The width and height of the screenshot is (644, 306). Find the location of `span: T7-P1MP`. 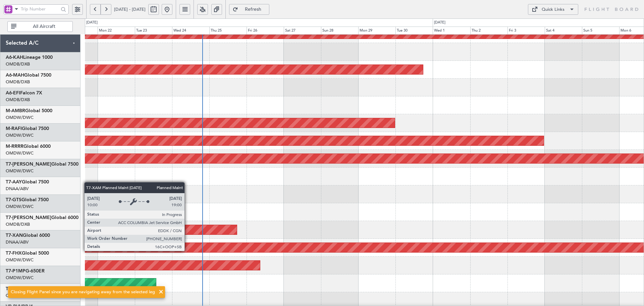

span: T7-P1MP is located at coordinates (16, 271).